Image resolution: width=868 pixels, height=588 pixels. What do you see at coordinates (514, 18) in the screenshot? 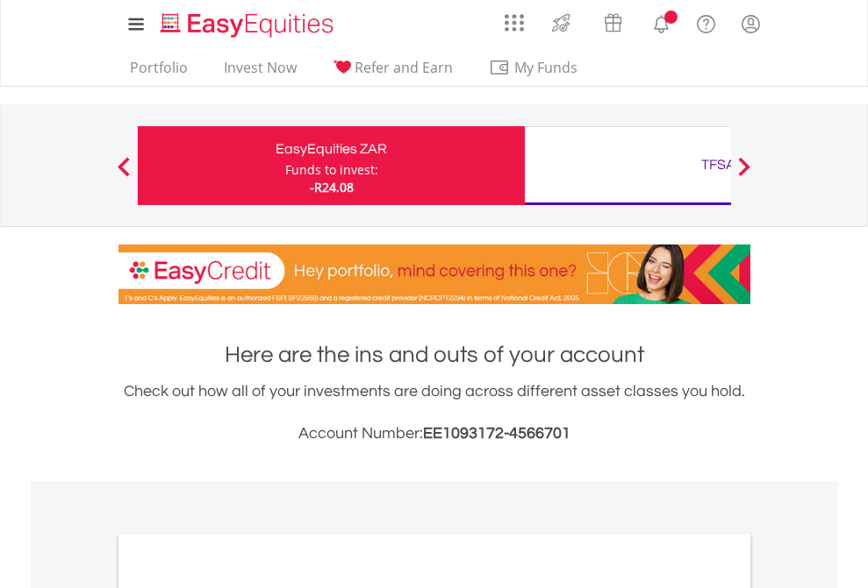
I see `a: AppsGrid` at bounding box center [514, 18].